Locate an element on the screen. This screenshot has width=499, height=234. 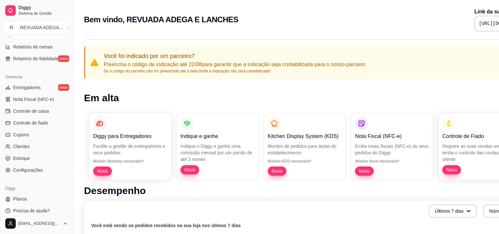
span: Planos is located at coordinates (20, 199).